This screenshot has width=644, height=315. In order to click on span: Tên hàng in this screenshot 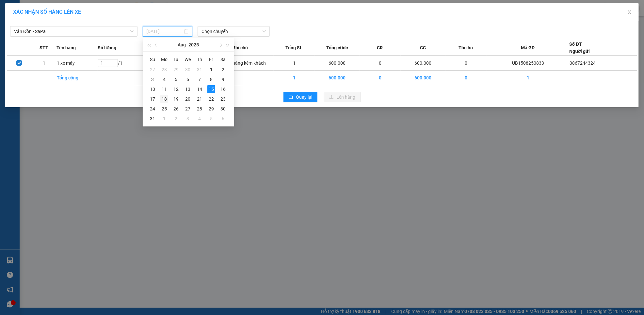, I will do `click(66, 47)`.